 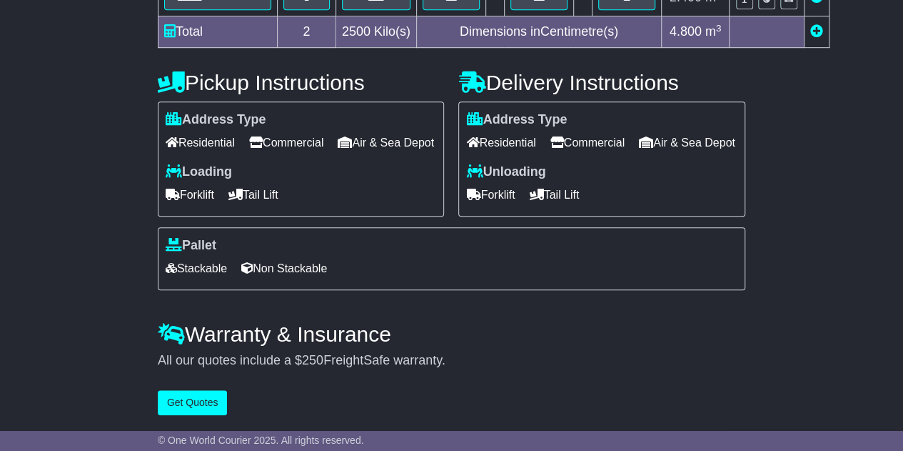 I want to click on td: Total, so click(x=217, y=32).